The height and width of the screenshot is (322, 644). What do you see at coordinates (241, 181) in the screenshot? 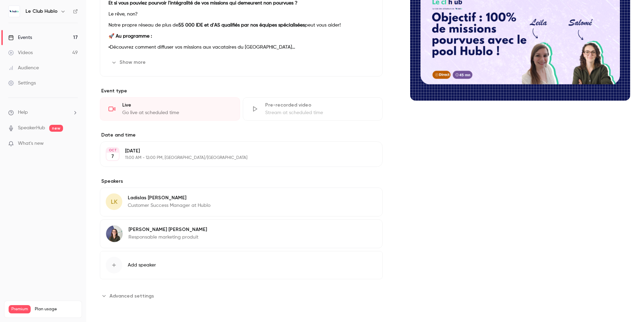
I see `label: Speakers` at bounding box center [241, 181].